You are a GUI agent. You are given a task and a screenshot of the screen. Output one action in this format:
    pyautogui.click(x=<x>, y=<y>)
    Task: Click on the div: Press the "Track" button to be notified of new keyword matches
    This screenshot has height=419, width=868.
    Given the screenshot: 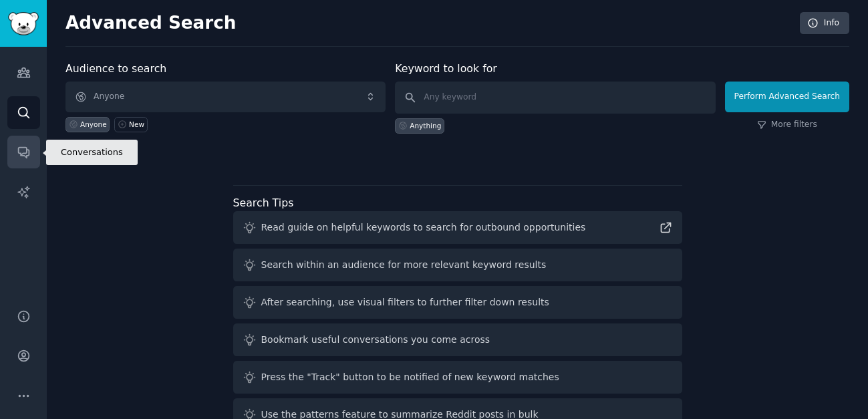 What is the action you would take?
    pyautogui.click(x=411, y=376)
    